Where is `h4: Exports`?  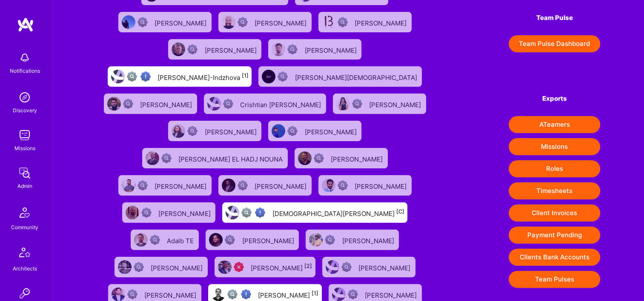
h4: Exports is located at coordinates (554, 98).